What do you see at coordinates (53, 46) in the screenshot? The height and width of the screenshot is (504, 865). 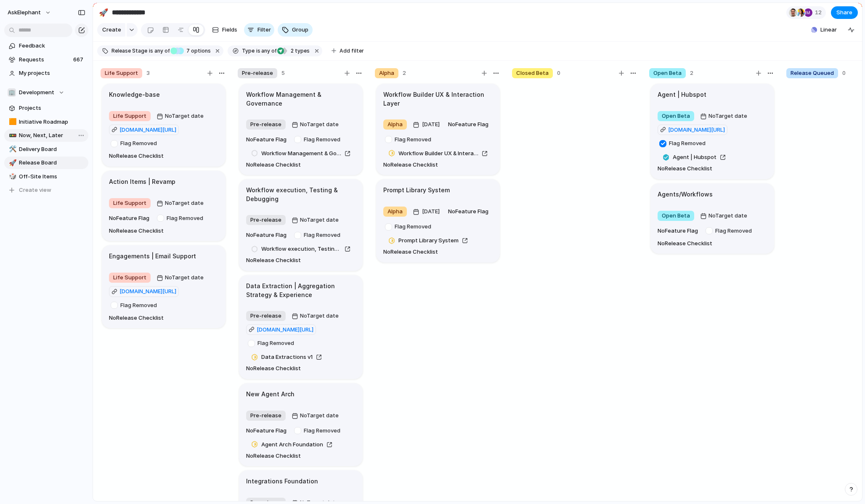 I see `span: Feedback` at bounding box center [53, 46].